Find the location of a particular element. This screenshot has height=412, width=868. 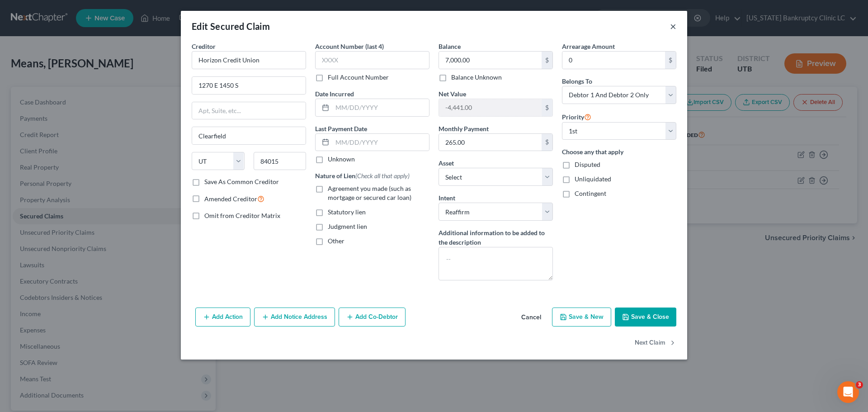

span: (Check all that apply) is located at coordinates (382, 175).